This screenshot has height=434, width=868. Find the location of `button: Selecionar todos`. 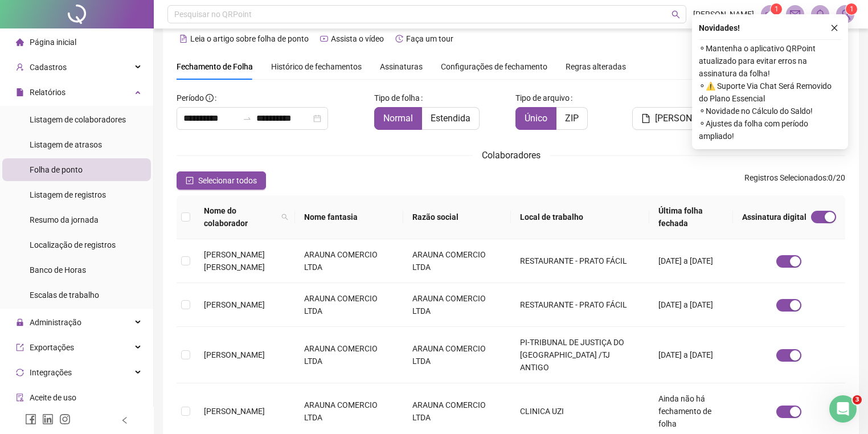

button: Selecionar todos is located at coordinates (221, 181).